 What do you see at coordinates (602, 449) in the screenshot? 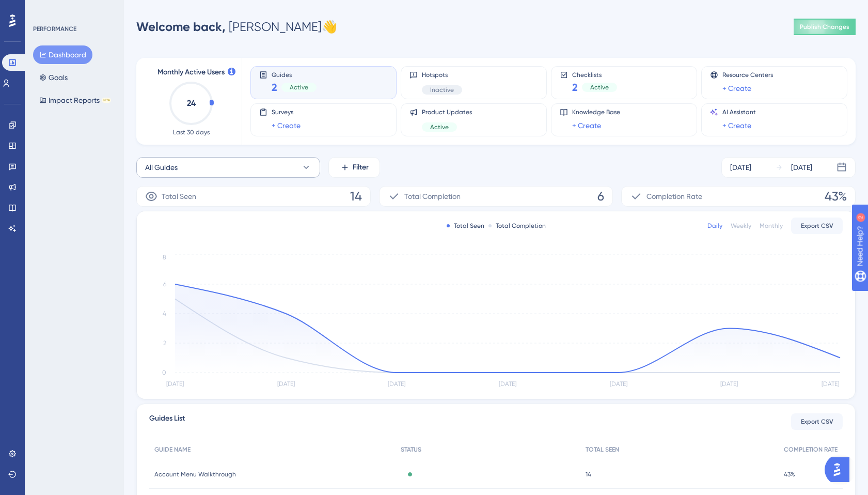
I see `span: TOTAL SEEN` at bounding box center [602, 449].